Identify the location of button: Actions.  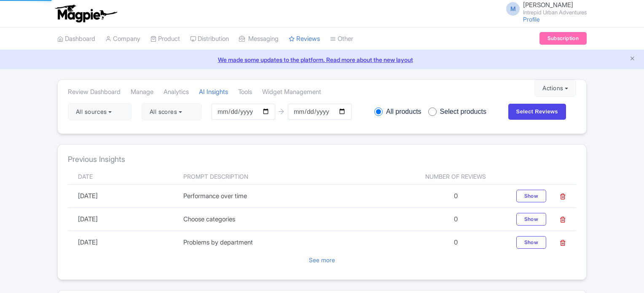
(555, 88).